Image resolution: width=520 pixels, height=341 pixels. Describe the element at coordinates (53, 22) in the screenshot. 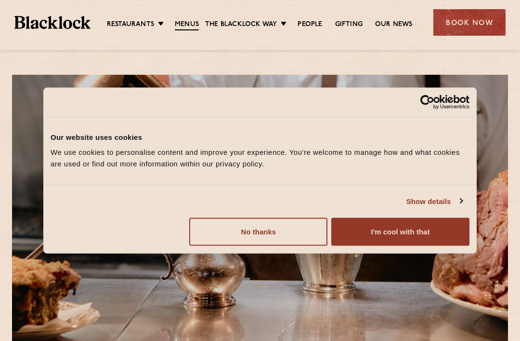

I see `img: BL_Textured_Logo-footer-cropped.svg` at that location.